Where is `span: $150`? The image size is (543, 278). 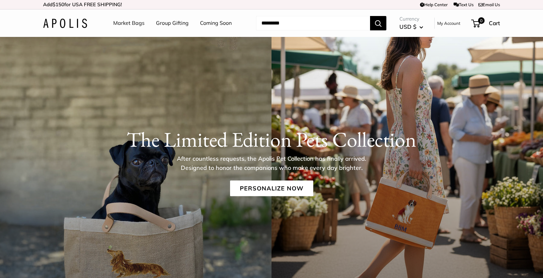
span: $150 is located at coordinates (58, 4).